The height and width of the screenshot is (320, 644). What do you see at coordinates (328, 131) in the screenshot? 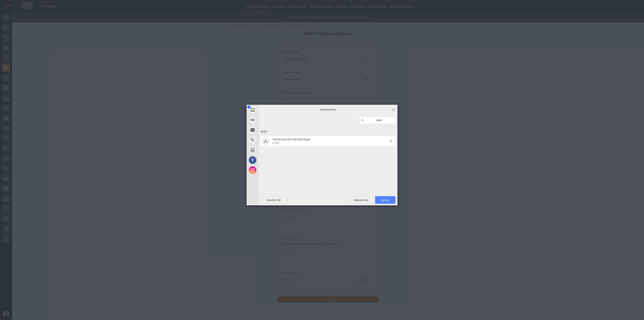
I see `div: Files` at bounding box center [328, 131].